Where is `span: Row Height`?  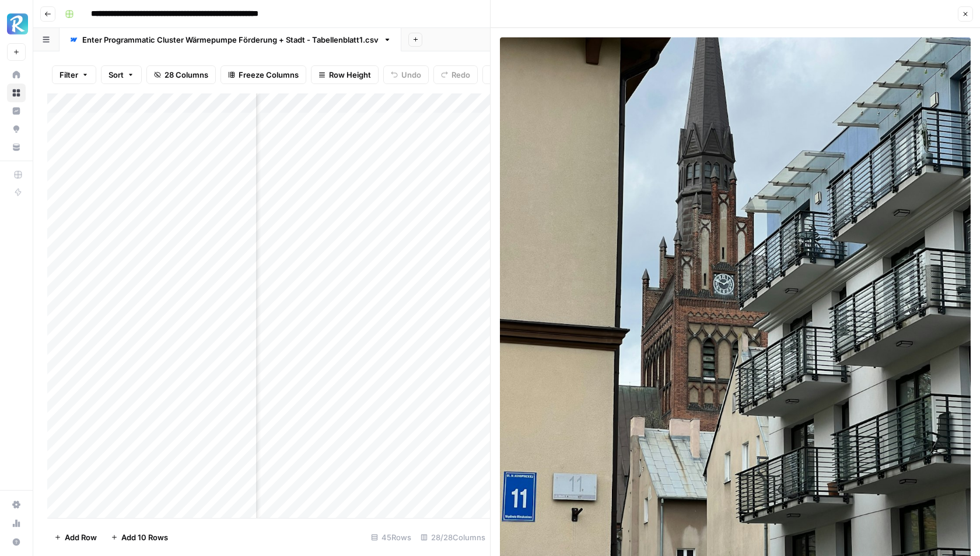
span: Row Height is located at coordinates (350, 75).